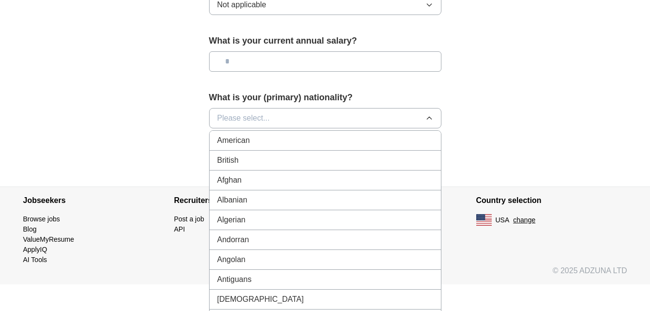 The height and width of the screenshot is (311, 650). Describe the element at coordinates (35, 259) in the screenshot. I see `a: AI Tools` at that location.